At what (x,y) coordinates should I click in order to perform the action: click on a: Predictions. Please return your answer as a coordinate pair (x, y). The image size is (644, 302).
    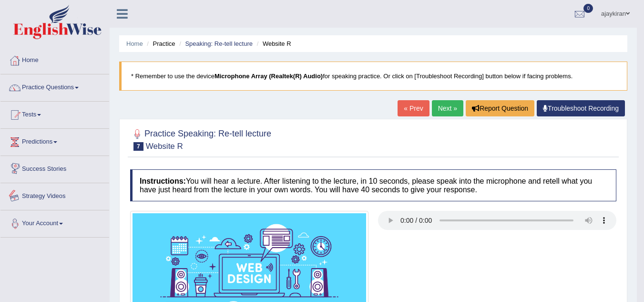
    Looking at the image, I should click on (55, 141).